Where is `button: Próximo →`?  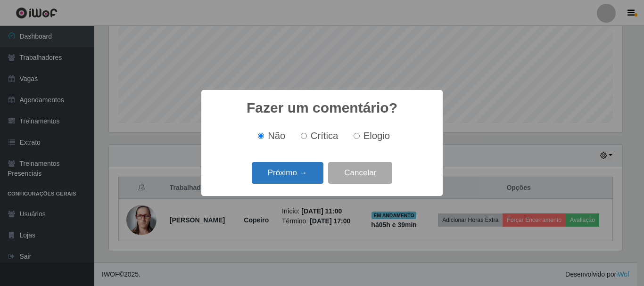
button: Próximo → is located at coordinates (288, 173).